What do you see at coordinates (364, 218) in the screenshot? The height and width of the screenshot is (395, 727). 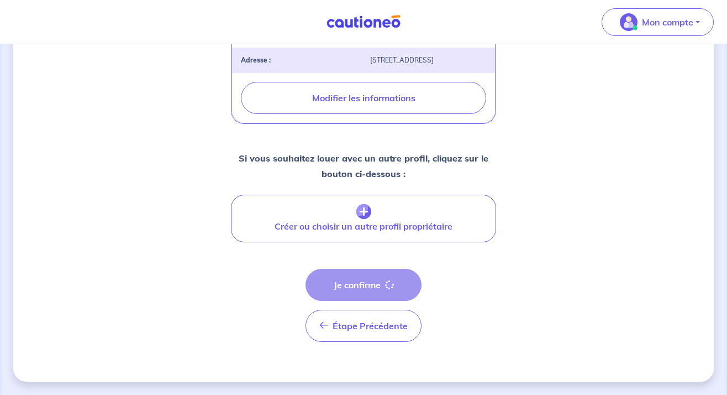 I see `button: Créer ou choisir un autre profil propriétaire` at bounding box center [364, 218].